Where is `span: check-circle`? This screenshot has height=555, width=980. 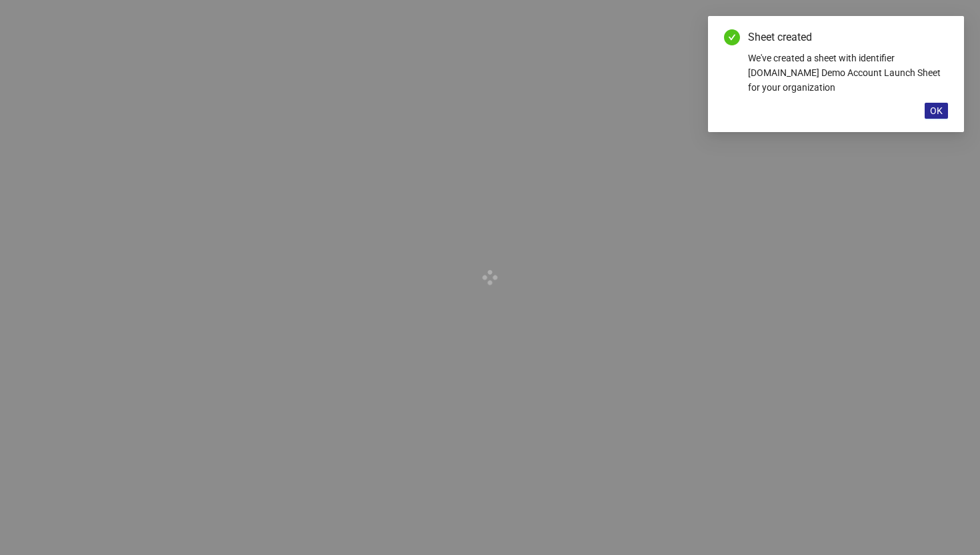 span: check-circle is located at coordinates (732, 38).